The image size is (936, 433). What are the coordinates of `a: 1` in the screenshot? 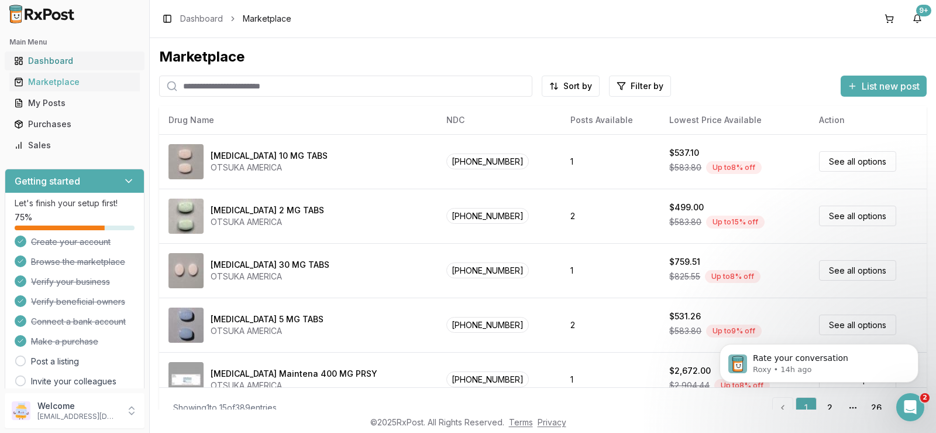 It's located at (807, 407).